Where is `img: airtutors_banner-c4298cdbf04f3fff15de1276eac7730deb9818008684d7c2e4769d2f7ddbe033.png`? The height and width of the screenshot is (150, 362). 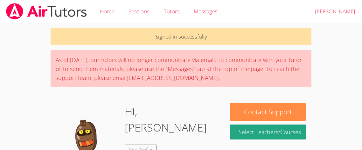 img: airtutors_banner-c4298cdbf04f3fff15de1276eac7730deb9818008684d7c2e4769d2f7ddbe033.png is located at coordinates (46, 11).